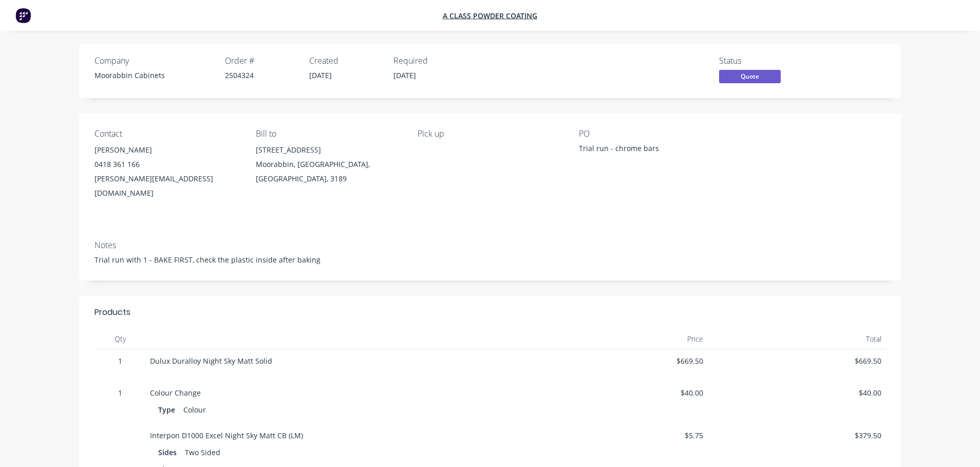  I want to click on div: Price, so click(618, 339).